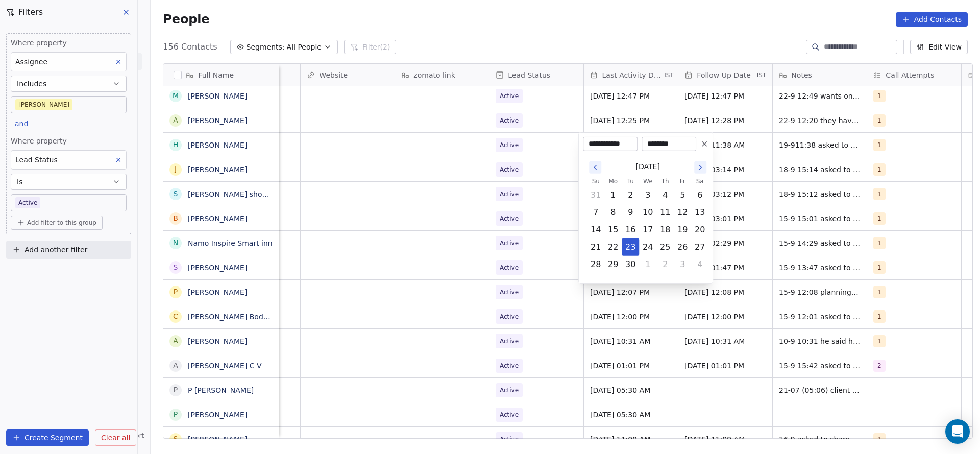 This screenshot has width=980, height=454. I want to click on button: Wednesday, September 10th, 2025, so click(648, 213).